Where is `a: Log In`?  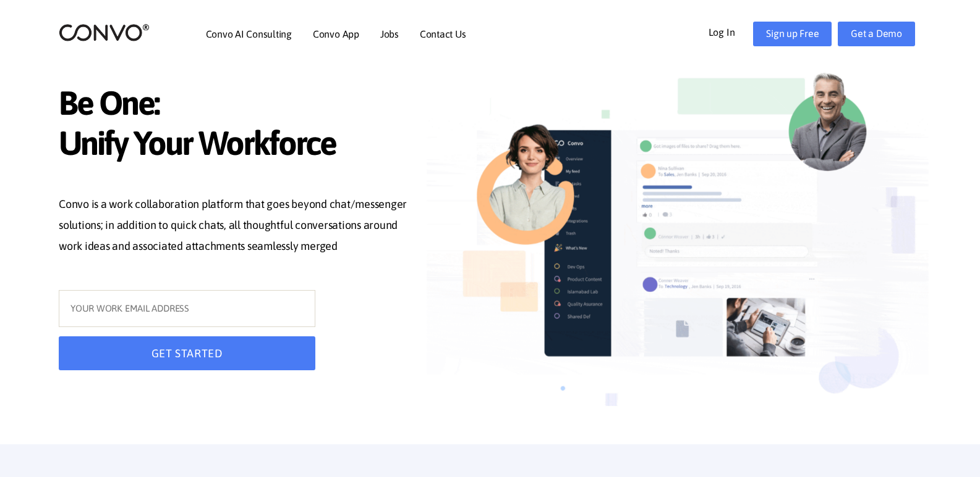
a: Log In is located at coordinates (730, 31).